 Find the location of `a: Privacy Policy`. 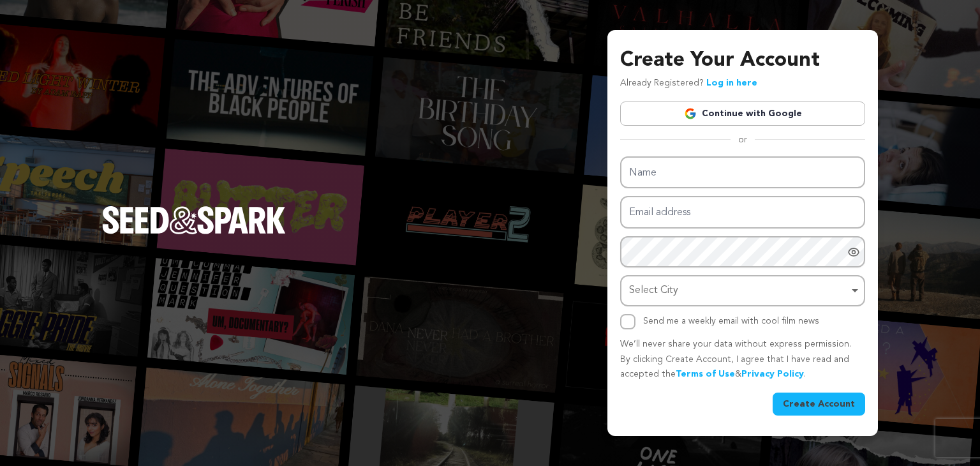

a: Privacy Policy is located at coordinates (773, 375).